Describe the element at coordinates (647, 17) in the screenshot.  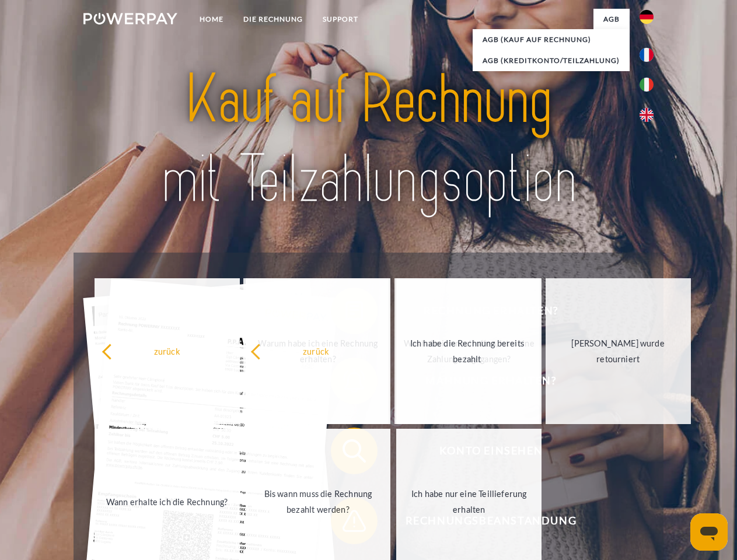
I see `img: de` at that location.